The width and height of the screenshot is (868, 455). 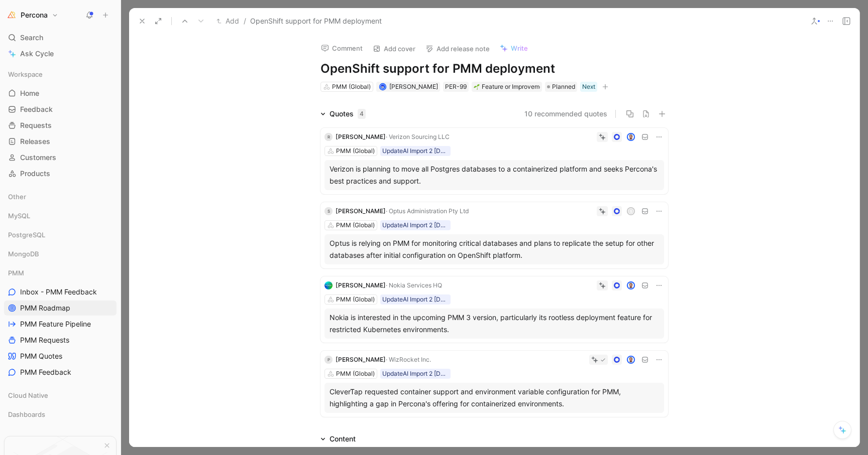 What do you see at coordinates (60, 141) in the screenshot?
I see `a: Releases` at bounding box center [60, 141].